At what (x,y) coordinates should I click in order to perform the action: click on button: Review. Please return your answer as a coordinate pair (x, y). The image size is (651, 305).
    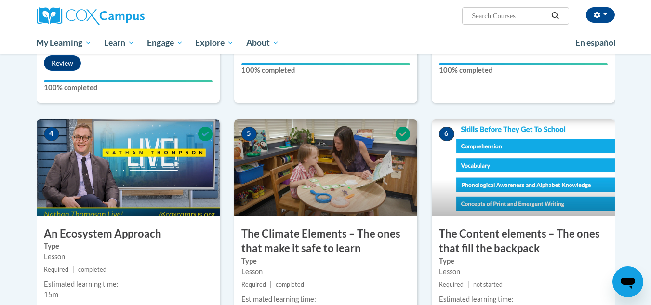
    Looking at the image, I should click on (62, 63).